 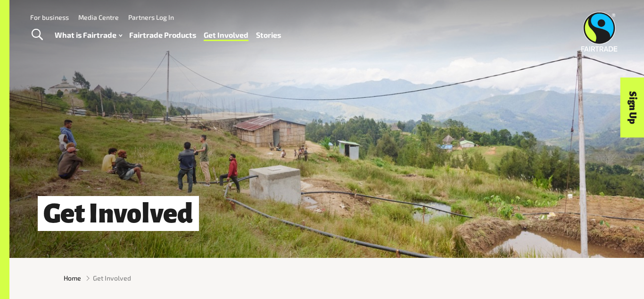 I want to click on a: Toggle Search, so click(x=37, y=35).